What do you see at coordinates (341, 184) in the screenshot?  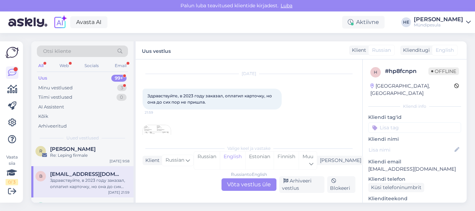 I see `div: Blokeeri` at bounding box center [341, 184].